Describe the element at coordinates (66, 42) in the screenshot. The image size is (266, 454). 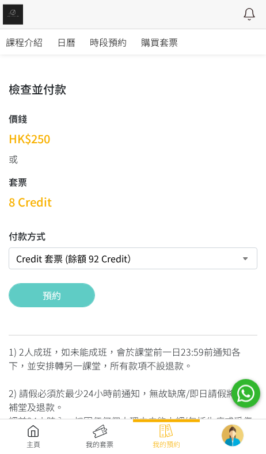
I see `a: 日曆` at that location.